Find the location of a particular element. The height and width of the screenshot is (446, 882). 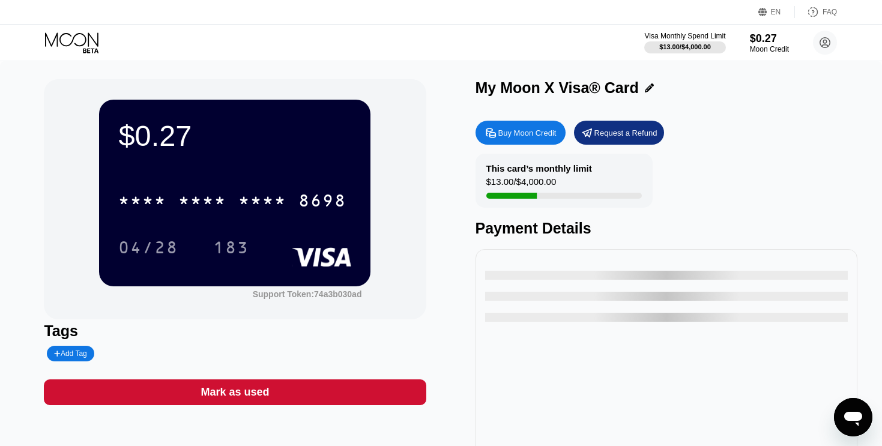

div: Tags is located at coordinates (235, 331).